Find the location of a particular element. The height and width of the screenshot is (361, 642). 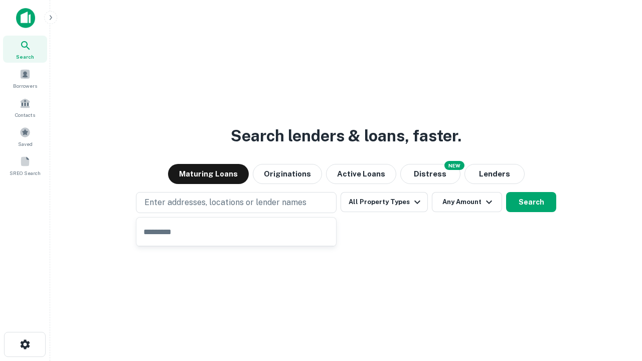

div: Search is located at coordinates (25, 49).